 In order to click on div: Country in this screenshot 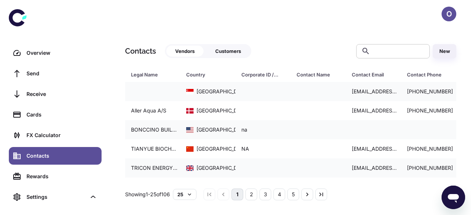, I will do `click(205, 75)`.